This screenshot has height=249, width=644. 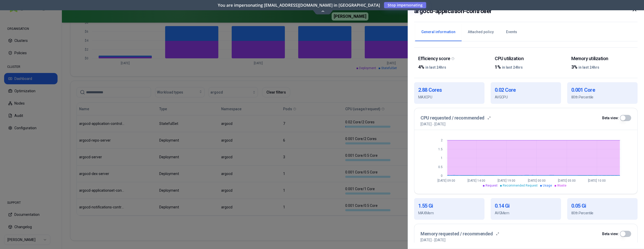 What do you see at coordinates (438, 32) in the screenshot?
I see `button: General information` at bounding box center [438, 32].